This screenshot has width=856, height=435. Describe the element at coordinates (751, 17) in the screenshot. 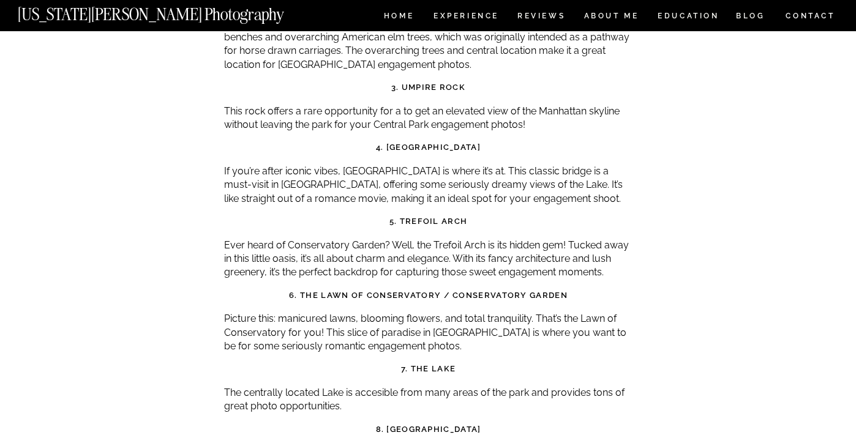

I see `nav: BLOG` at that location.